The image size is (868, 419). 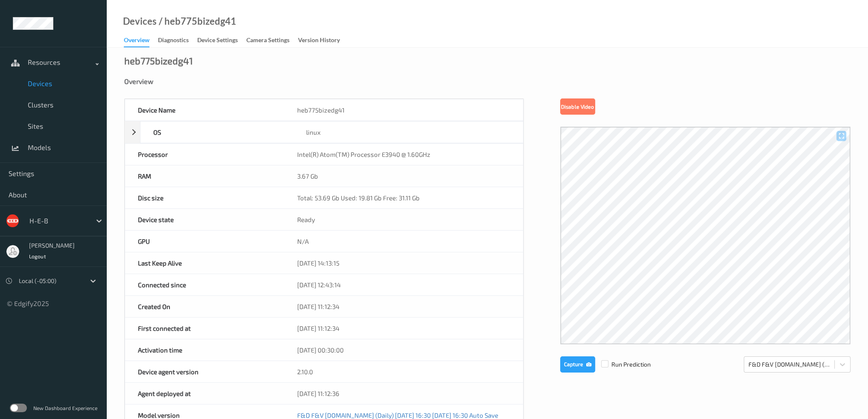 I want to click on div: Camera Settings, so click(x=267, y=41).